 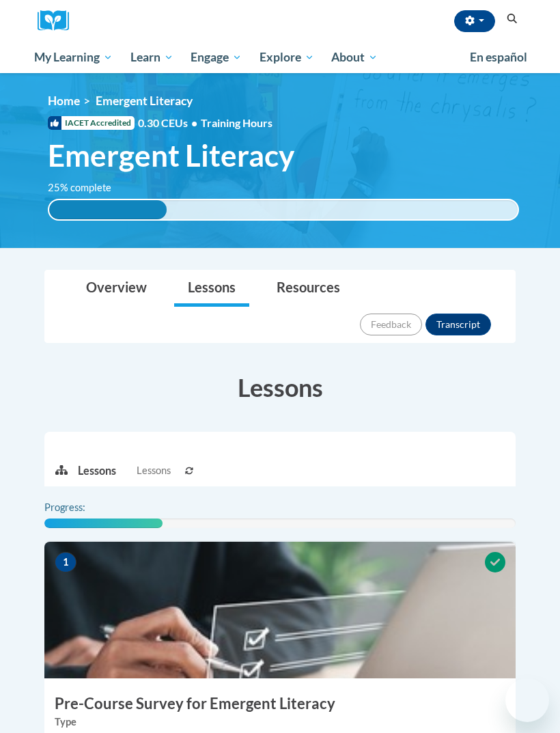 What do you see at coordinates (73, 57) in the screenshot?
I see `span: My Learning` at bounding box center [73, 57].